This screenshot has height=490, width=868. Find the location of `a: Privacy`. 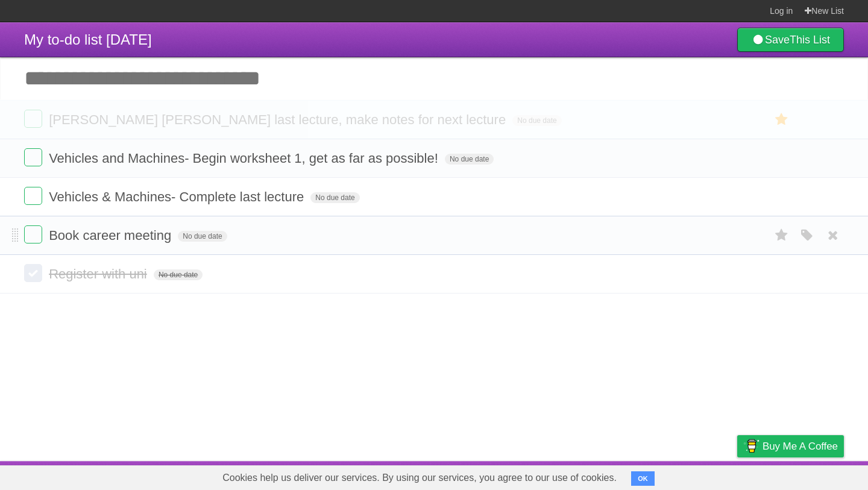

a: Privacy is located at coordinates (737, 475).